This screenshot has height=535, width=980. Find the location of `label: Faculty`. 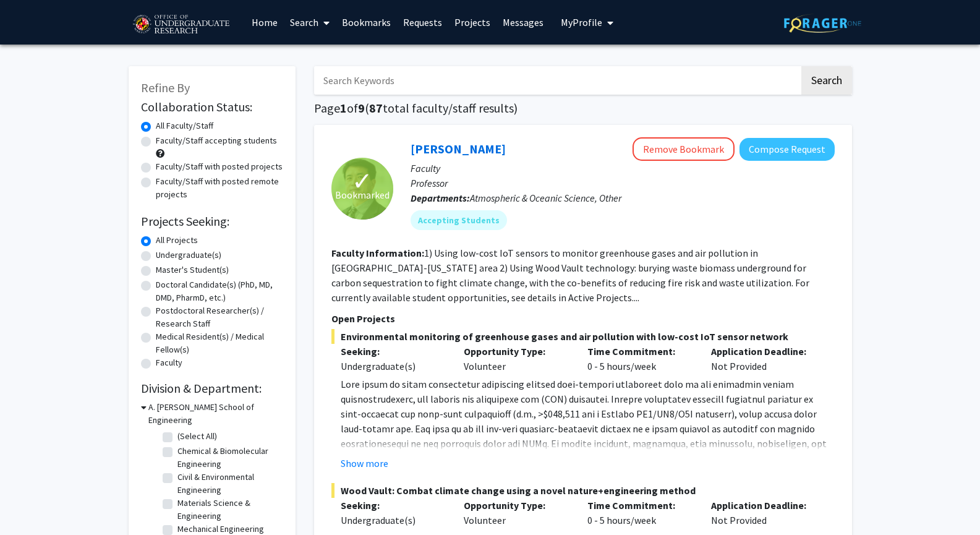

label: Faculty is located at coordinates (169, 363).